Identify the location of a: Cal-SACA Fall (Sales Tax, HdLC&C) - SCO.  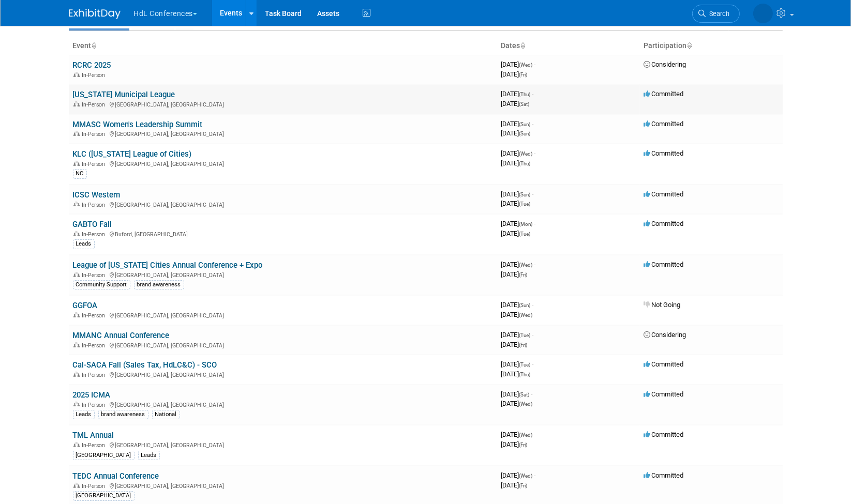
(145, 365).